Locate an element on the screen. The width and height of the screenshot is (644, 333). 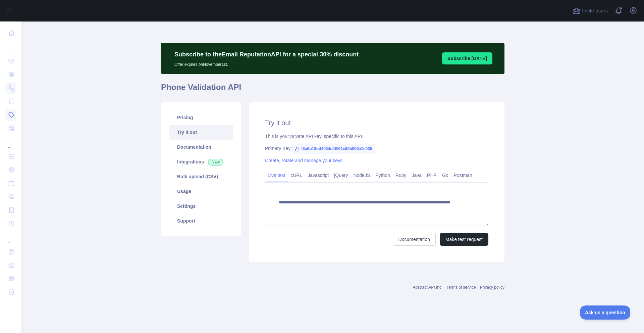
a: cURL is located at coordinates (296, 175).